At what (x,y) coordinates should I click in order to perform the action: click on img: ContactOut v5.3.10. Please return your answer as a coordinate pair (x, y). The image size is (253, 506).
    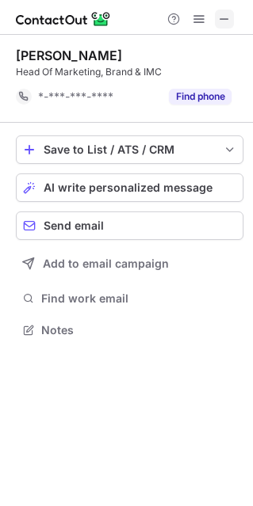
    Looking at the image, I should click on (63, 19).